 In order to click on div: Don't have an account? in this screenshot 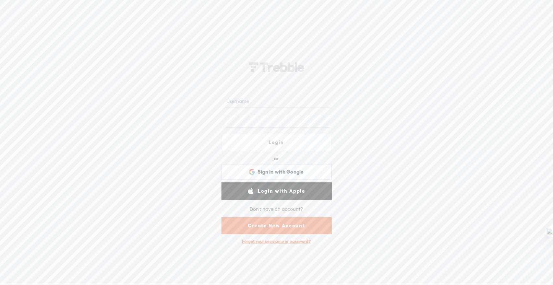, I will do `click(277, 209)`.